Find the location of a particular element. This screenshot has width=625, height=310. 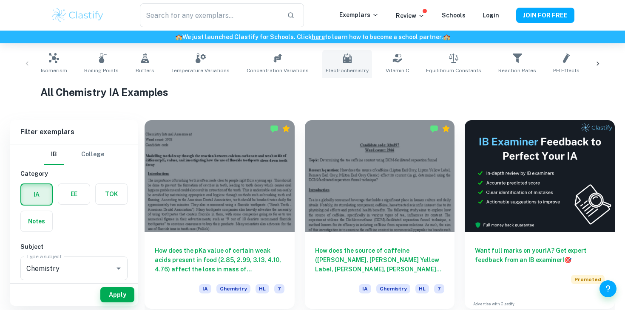

span: Electrochemistry is located at coordinates (347, 71).